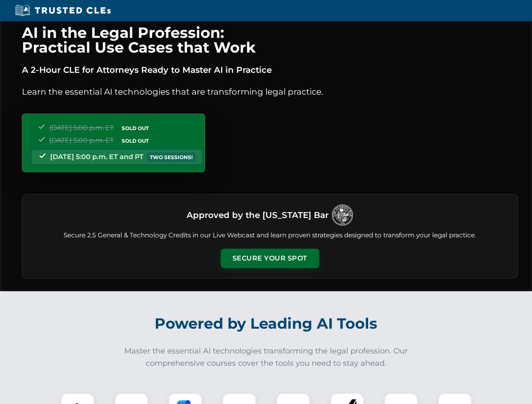 This screenshot has height=404, width=532. What do you see at coordinates (266, 358) in the screenshot?
I see `p: Master the essential AI technologies transforming the legal profession. Our comprehensive courses...` at bounding box center [266, 358].